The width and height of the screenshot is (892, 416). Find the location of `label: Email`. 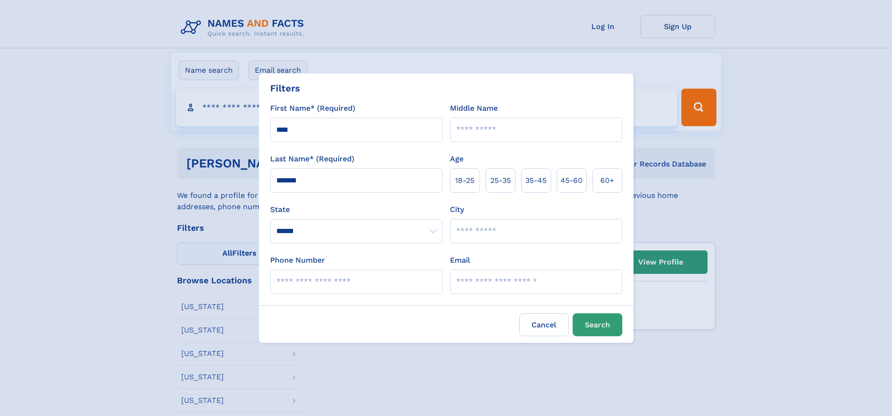

label: Email is located at coordinates (460, 260).